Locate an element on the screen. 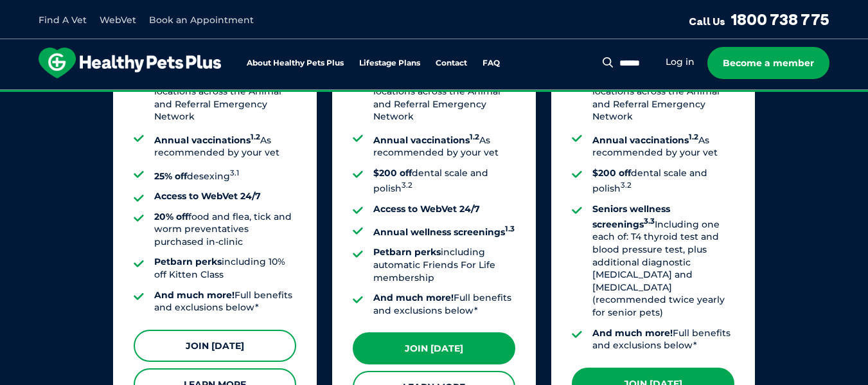 This screenshot has height=385, width=868. a: FAQ is located at coordinates (491, 63).